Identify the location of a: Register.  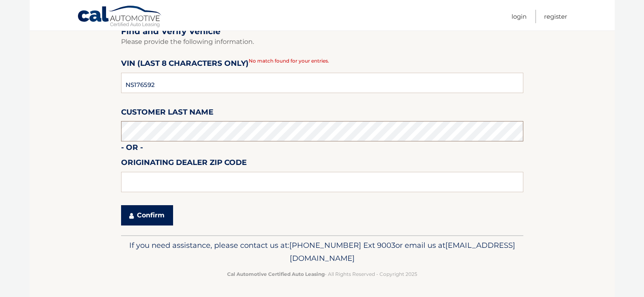
(555, 16).